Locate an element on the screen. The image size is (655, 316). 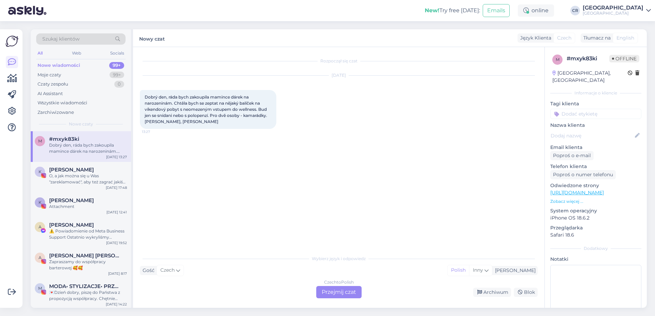
span: 13:27 is located at coordinates (155, 132).